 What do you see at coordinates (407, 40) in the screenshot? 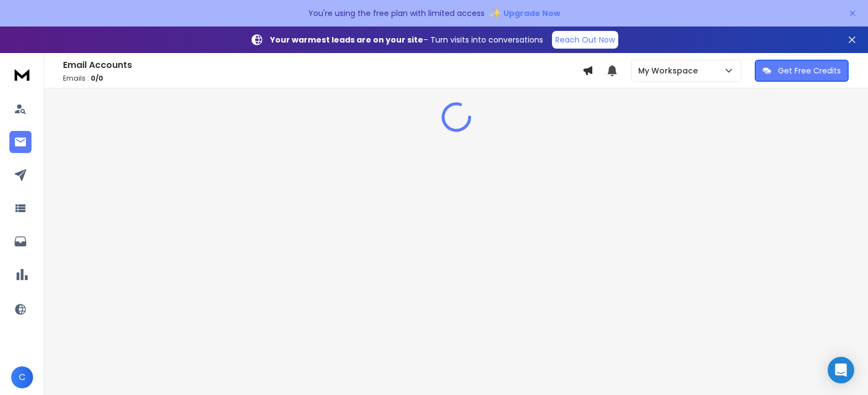
I see `p: – Turn visits into conversations` at bounding box center [407, 40].